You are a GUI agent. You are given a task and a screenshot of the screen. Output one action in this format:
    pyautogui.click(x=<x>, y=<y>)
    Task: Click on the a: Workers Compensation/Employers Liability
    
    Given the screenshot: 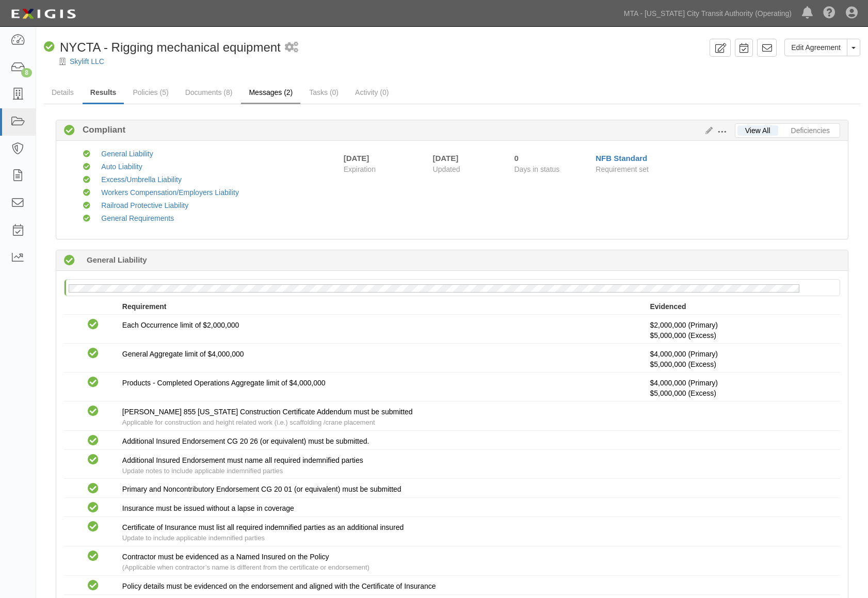 What is the action you would take?
    pyautogui.click(x=170, y=193)
    